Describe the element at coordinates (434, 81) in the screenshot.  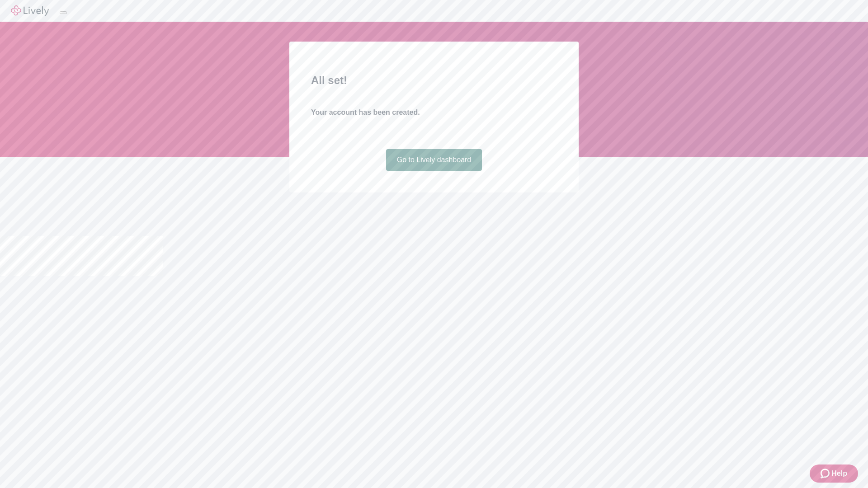
I see `h2: All set!` at that location.